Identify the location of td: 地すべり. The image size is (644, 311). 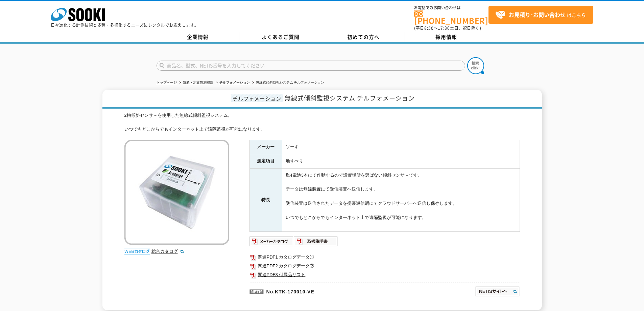
(401, 161).